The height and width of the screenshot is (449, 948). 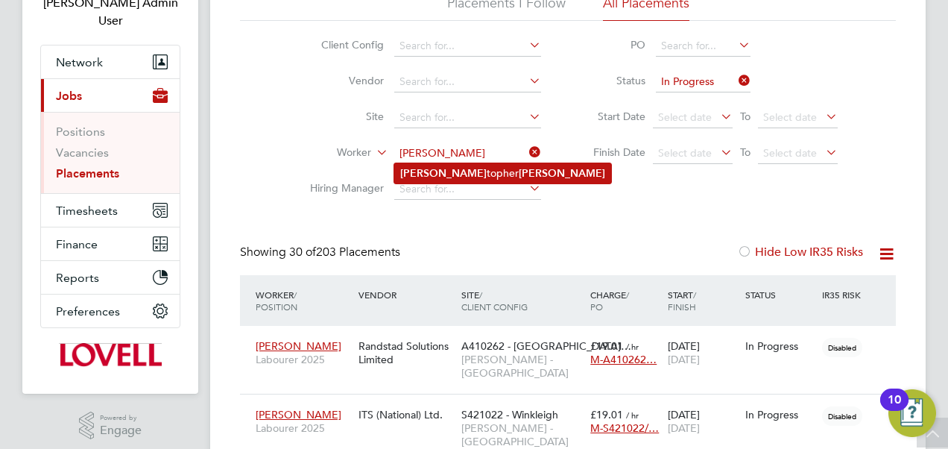 What do you see at coordinates (913, 413) in the screenshot?
I see `button: Open Resource Center, 10 new notifications` at bounding box center [913, 413].